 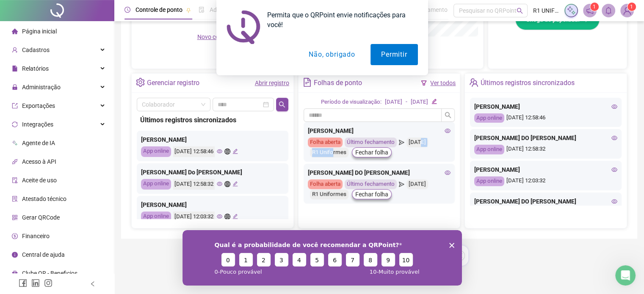 I want to click on button: 2, so click(x=82, y=30).